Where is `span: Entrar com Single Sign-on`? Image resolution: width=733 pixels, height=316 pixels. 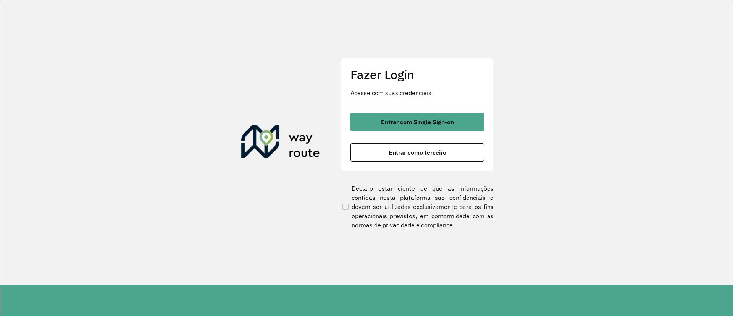 span: Entrar com Single Sign-on is located at coordinates (417, 122).